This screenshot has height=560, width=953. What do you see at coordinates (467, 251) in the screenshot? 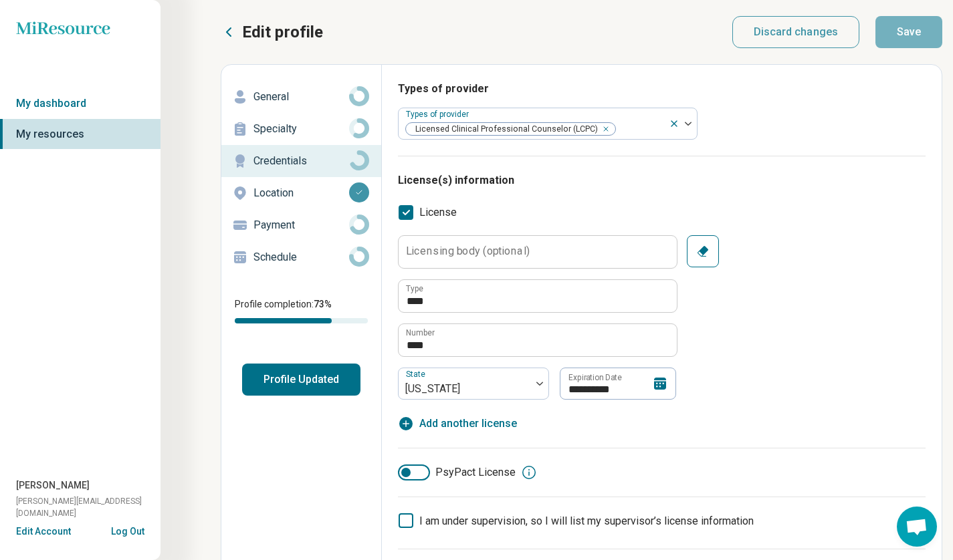
I see `label: Licensing body (optional)` at bounding box center [467, 251].